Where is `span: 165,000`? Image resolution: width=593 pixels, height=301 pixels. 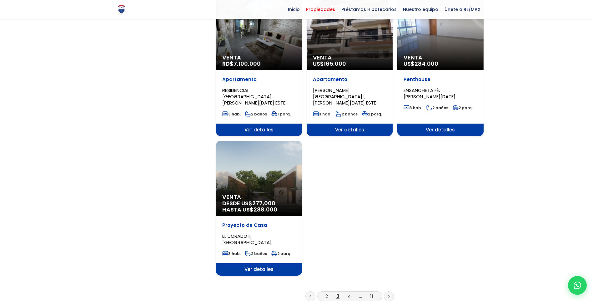 span: 165,000 is located at coordinates (335, 63).